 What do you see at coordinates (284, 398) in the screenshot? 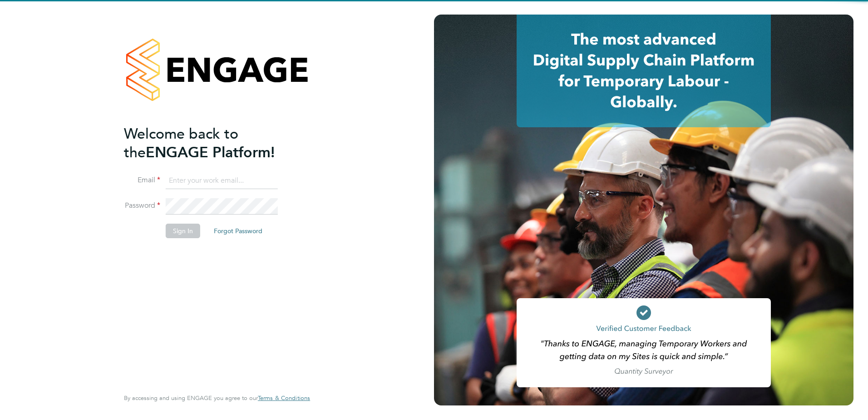
I see `span: Terms & Conditions` at bounding box center [284, 398].